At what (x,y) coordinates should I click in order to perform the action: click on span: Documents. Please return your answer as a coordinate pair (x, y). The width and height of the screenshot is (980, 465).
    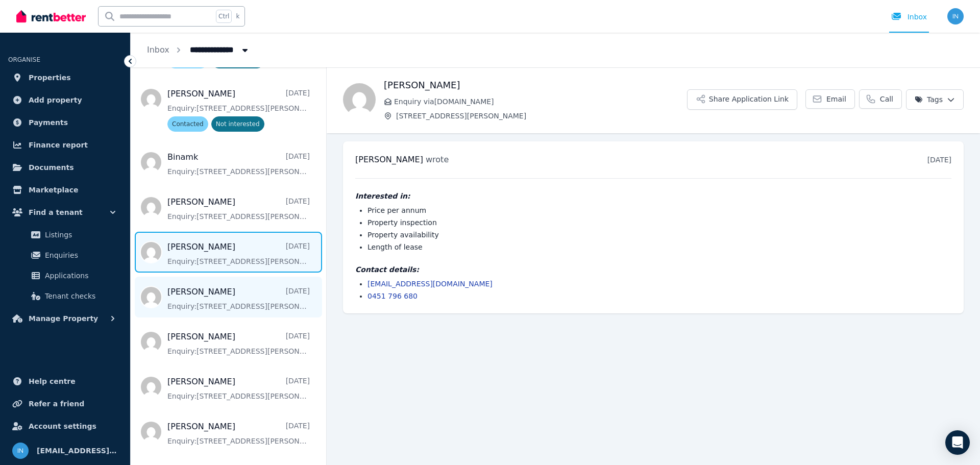
    Looking at the image, I should click on (51, 168).